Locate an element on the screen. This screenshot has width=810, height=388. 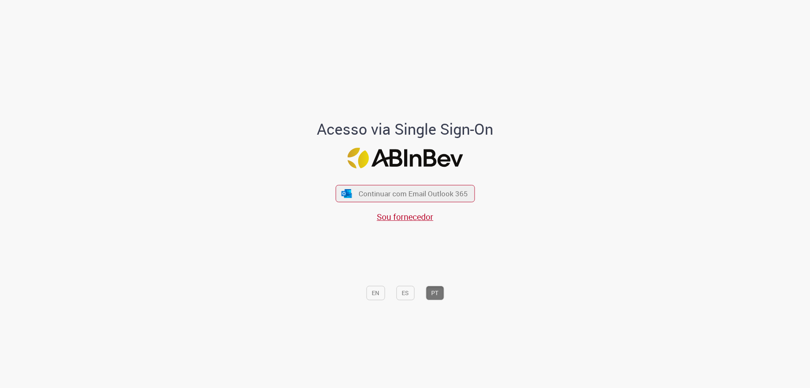
span: Continuar com Email Outlook 365 is located at coordinates (413, 193).